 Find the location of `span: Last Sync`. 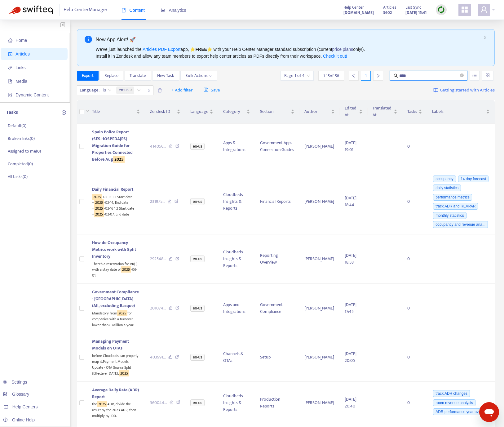

span: Last Sync is located at coordinates (413, 7).